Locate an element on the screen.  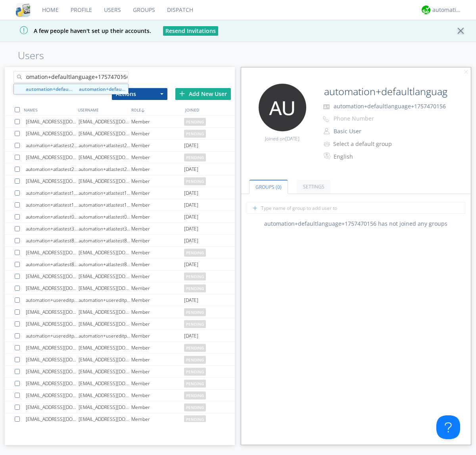
div: USERNAME is located at coordinates (103, 109).